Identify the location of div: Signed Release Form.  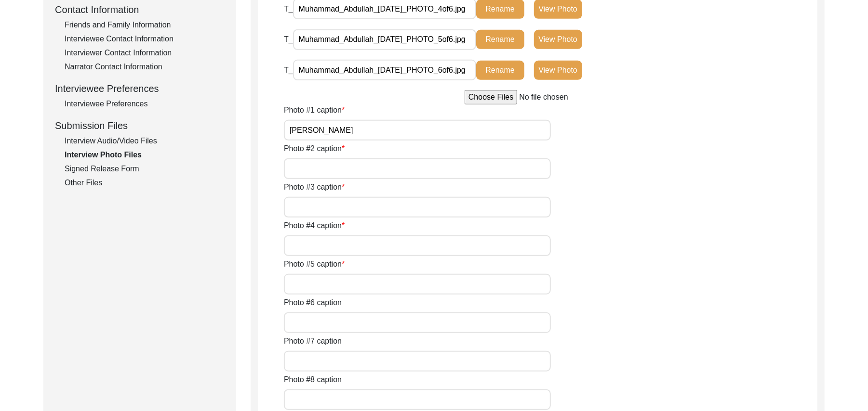
(144, 169).